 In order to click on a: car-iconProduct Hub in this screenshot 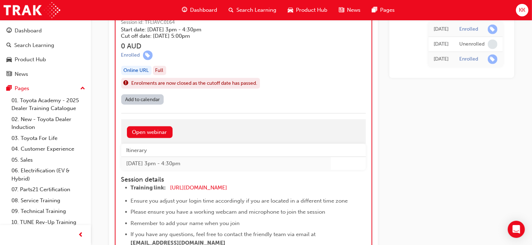, I will do `click(307, 10)`.